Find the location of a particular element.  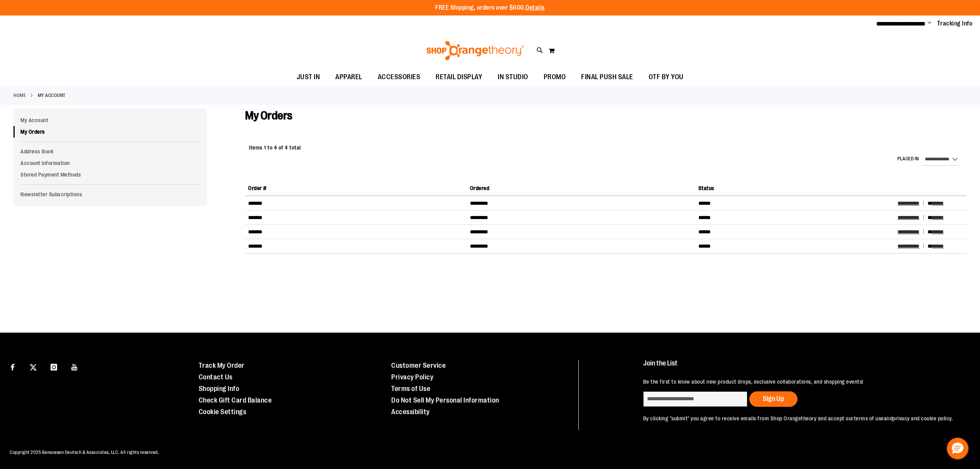

span: My Orders is located at coordinates (268, 115).